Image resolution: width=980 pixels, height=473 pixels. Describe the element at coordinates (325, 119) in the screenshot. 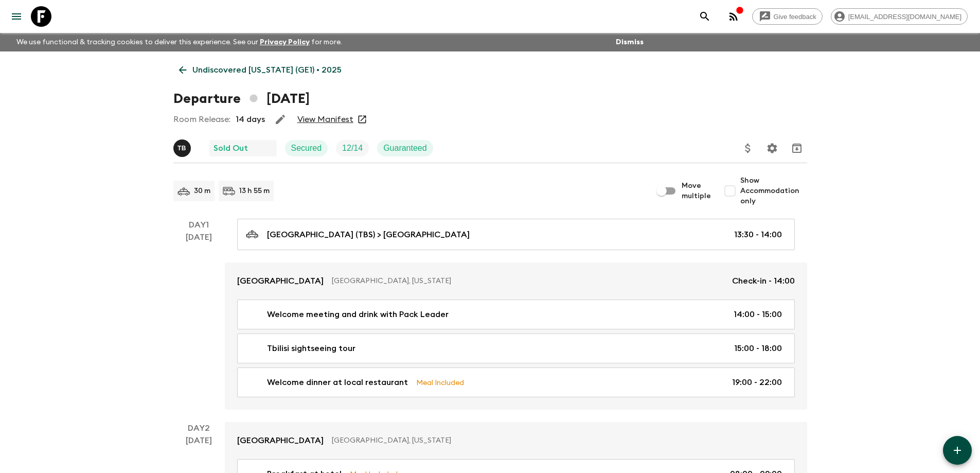

I see `a: View Manifest` at that location.